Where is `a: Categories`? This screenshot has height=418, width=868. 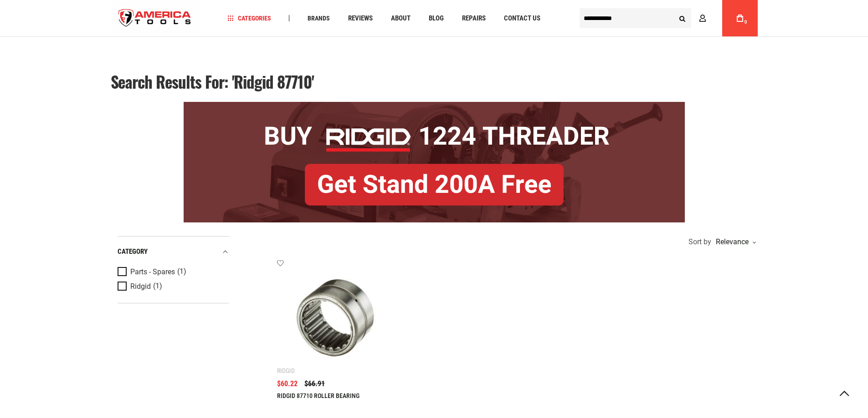
a: Categories is located at coordinates (249, 18).